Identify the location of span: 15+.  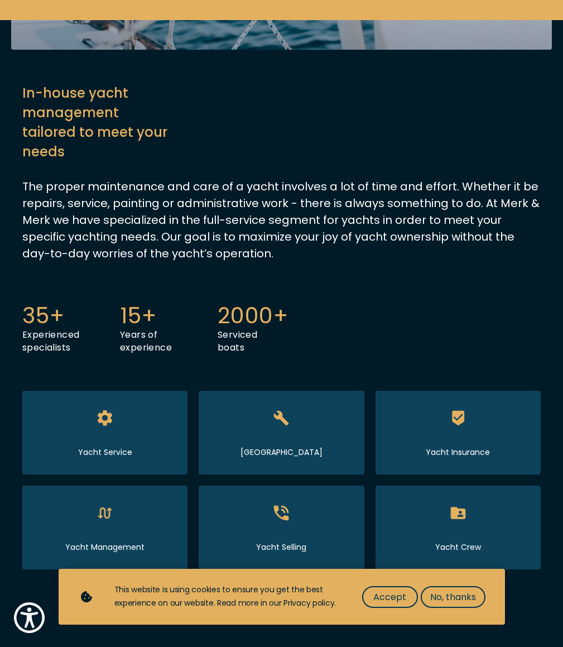
(148, 315).